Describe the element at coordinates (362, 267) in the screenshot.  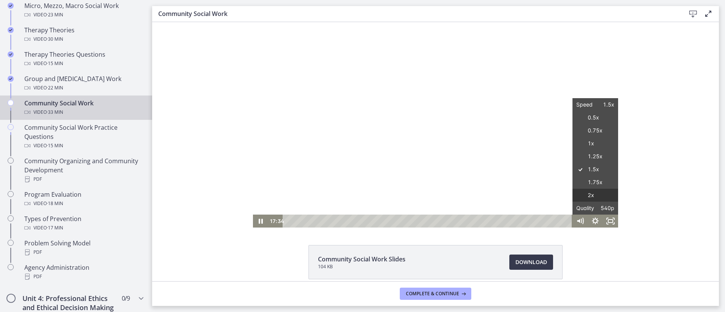
I see `span: 104 KB` at that location.